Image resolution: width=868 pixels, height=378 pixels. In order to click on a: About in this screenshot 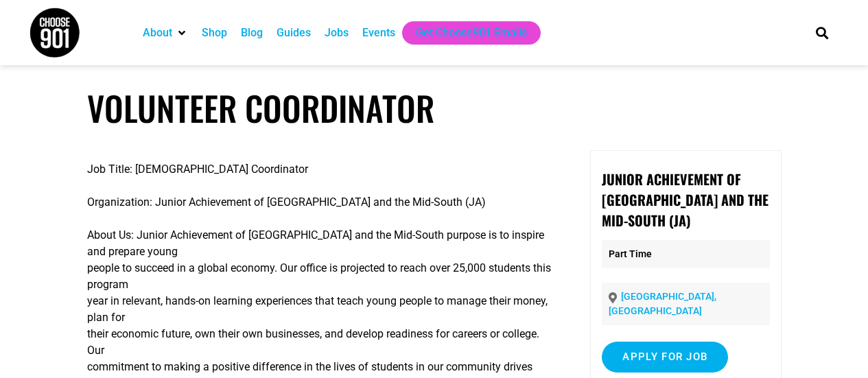, I will do `click(157, 33)`.